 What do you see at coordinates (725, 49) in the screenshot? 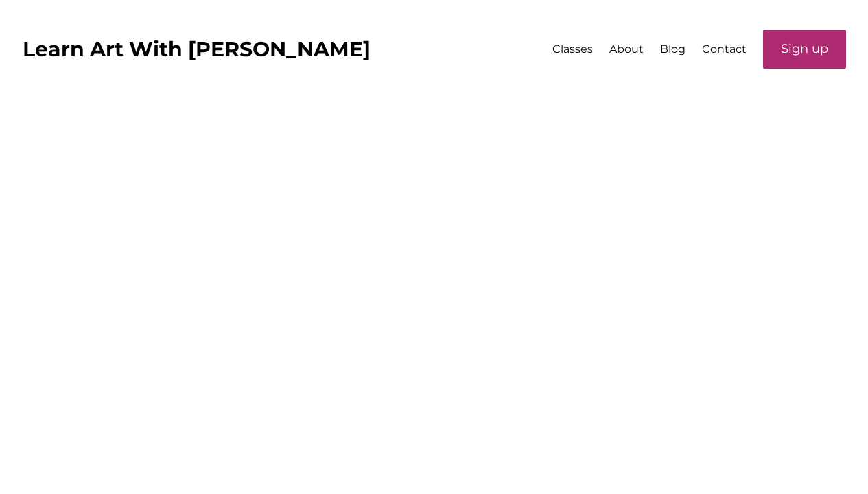
I see `span: Contact` at bounding box center [725, 49].